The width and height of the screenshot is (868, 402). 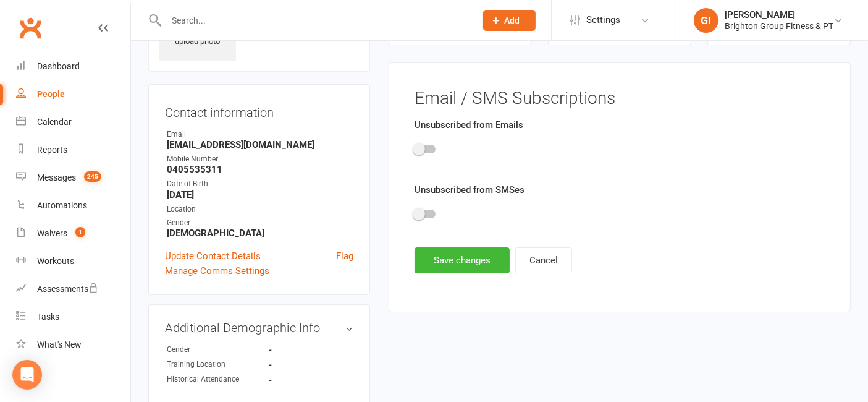 What do you see at coordinates (259, 110) in the screenshot?
I see `h3: Contact information` at bounding box center [259, 110].